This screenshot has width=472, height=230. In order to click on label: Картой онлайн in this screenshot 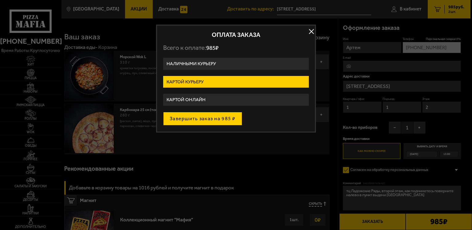, I will do `click(236, 100)`.